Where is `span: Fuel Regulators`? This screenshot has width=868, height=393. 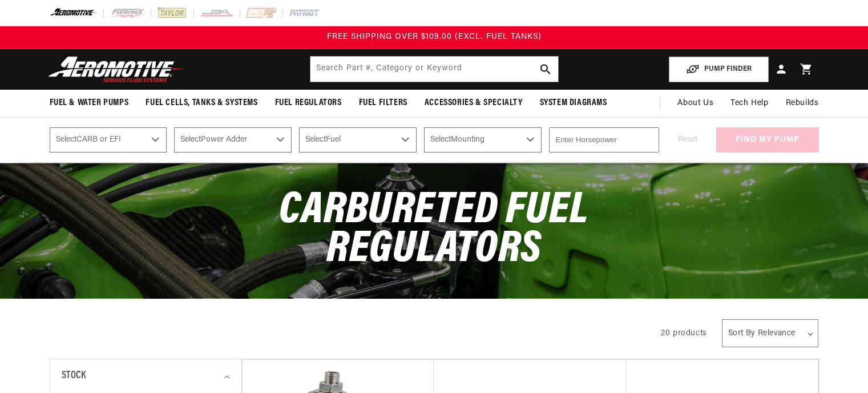
span: Fuel Regulators is located at coordinates (308, 103).